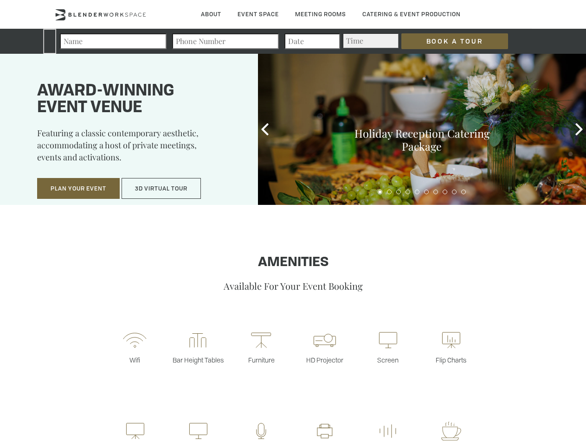 The width and height of the screenshot is (586, 445). Describe the element at coordinates (293, 286) in the screenshot. I see `p: Available For Your Event Booking` at that location.